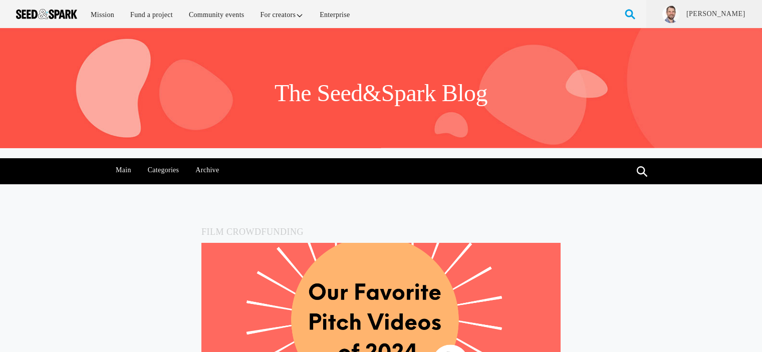 The image size is (762, 352). Describe the element at coordinates (335, 15) in the screenshot. I see `a: Enterprise` at that location.